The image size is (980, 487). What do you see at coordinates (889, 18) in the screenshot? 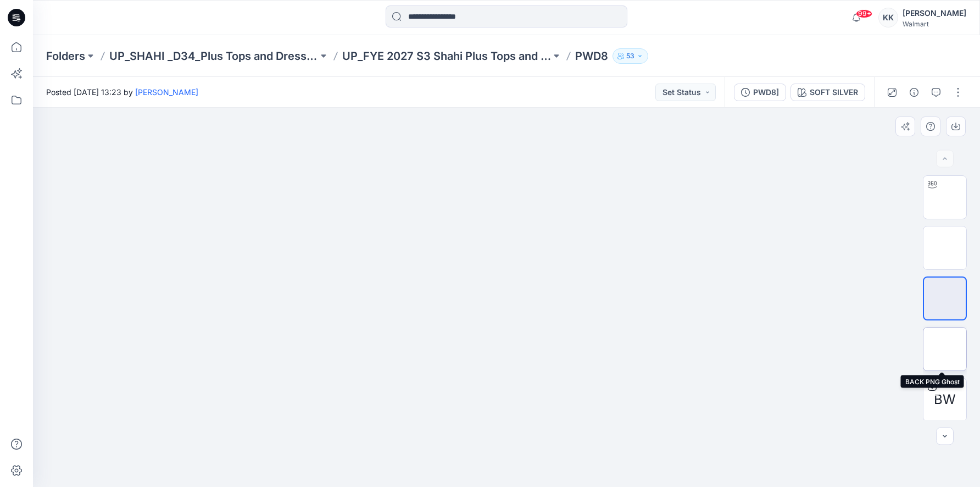
I see `div: KK` at bounding box center [889, 18].